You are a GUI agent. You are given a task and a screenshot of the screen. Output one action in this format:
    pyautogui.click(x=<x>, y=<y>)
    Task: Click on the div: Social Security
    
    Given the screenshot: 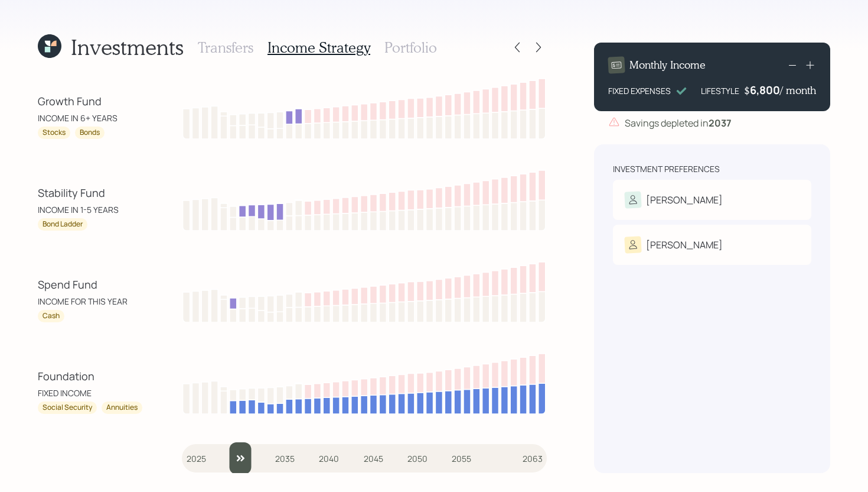 What is the action you would take?
    pyautogui.click(x=67, y=407)
    